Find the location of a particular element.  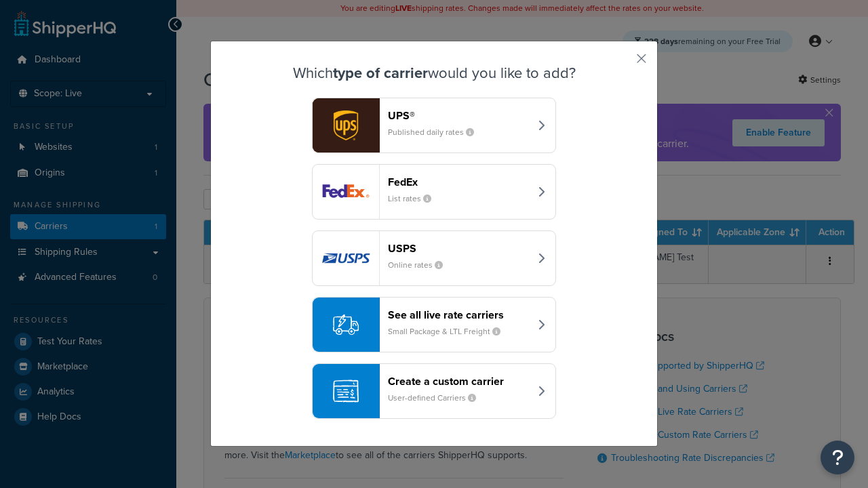

small: Published daily rates is located at coordinates (436, 132).